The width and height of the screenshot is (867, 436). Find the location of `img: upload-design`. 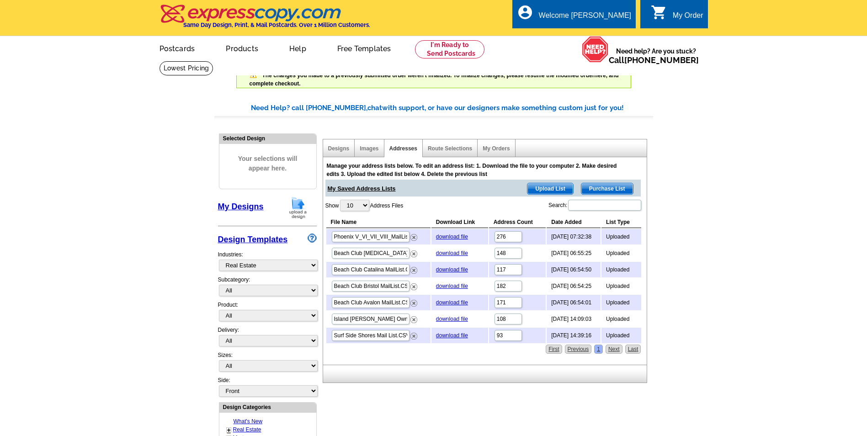

img: upload-design is located at coordinates (298, 207).